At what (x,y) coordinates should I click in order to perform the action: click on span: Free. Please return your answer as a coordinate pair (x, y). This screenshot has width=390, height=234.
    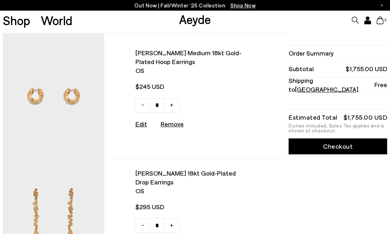
    Looking at the image, I should click on (380, 85).